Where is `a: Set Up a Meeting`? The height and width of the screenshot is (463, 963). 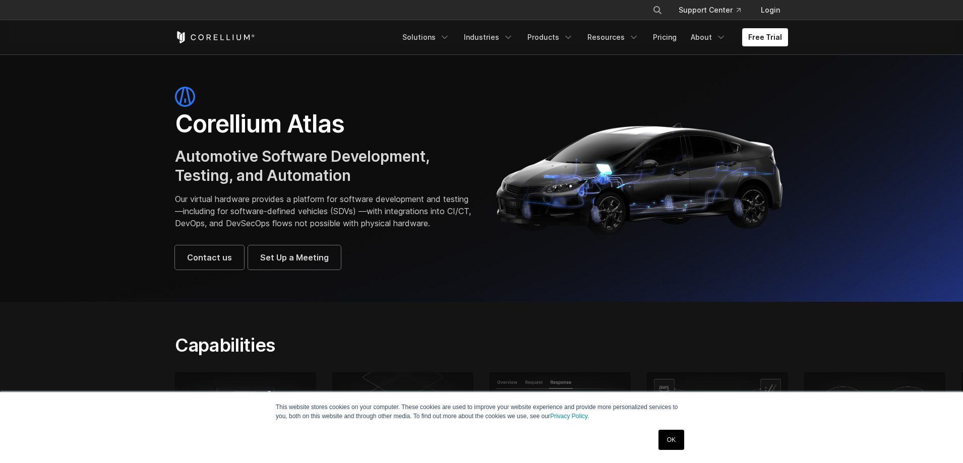
a: Set Up a Meeting is located at coordinates (294, 258).